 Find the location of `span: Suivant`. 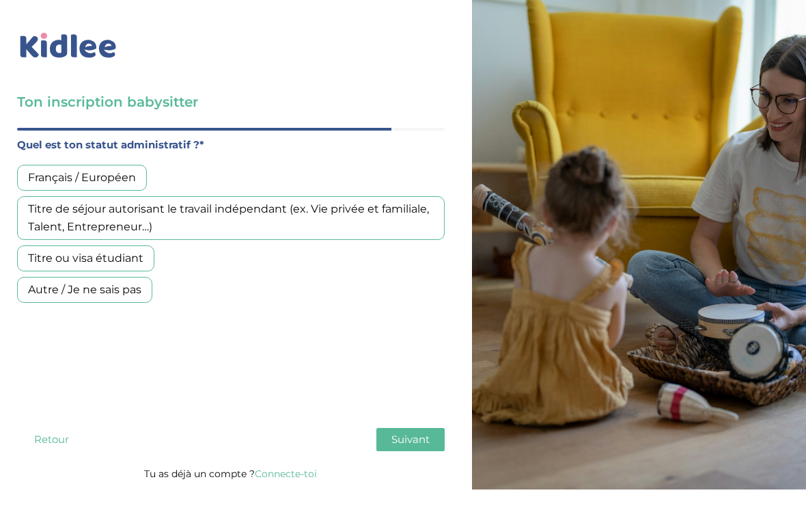

span: Suivant is located at coordinates (411, 439).